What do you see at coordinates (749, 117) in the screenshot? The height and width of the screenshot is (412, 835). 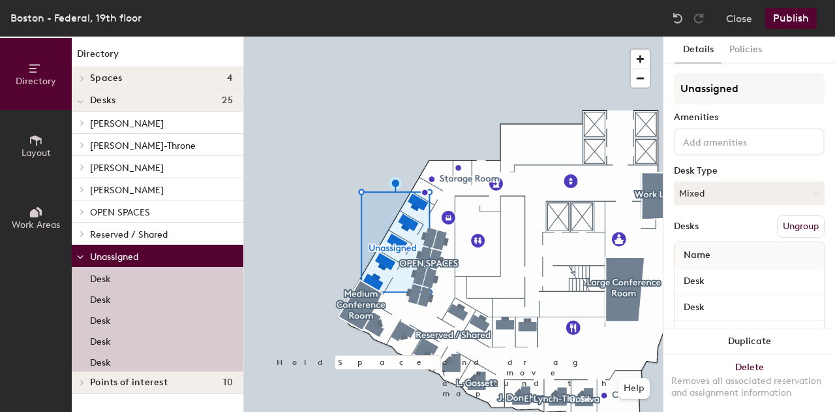 I see `div: Amenities` at bounding box center [749, 117].